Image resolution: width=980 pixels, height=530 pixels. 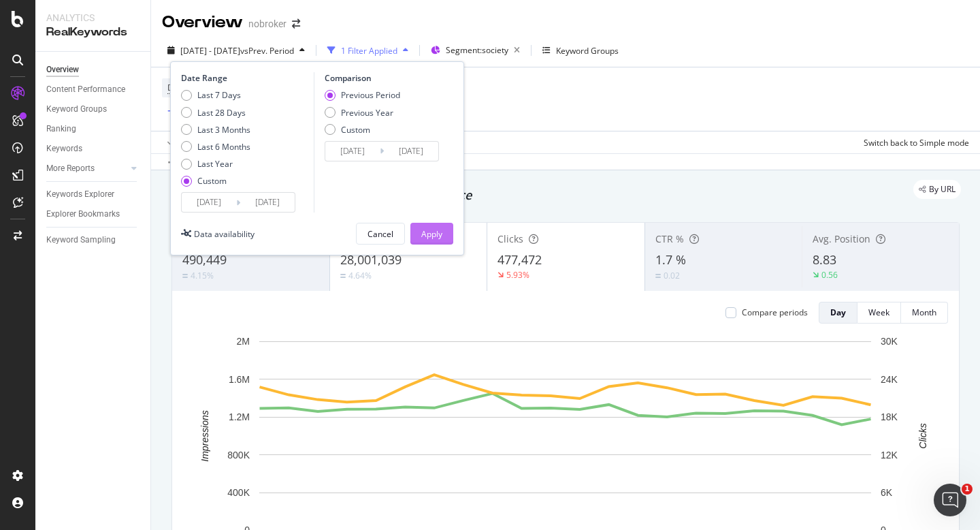 What do you see at coordinates (93, 109) in the screenshot?
I see `a: Keyword Groups` at bounding box center [93, 109].